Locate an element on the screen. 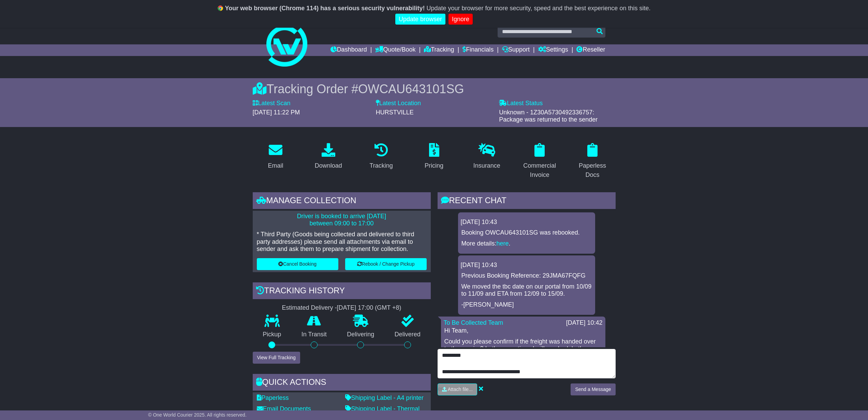 This screenshot has height=420, width=868. div: Quick Actions is located at coordinates (342, 384).